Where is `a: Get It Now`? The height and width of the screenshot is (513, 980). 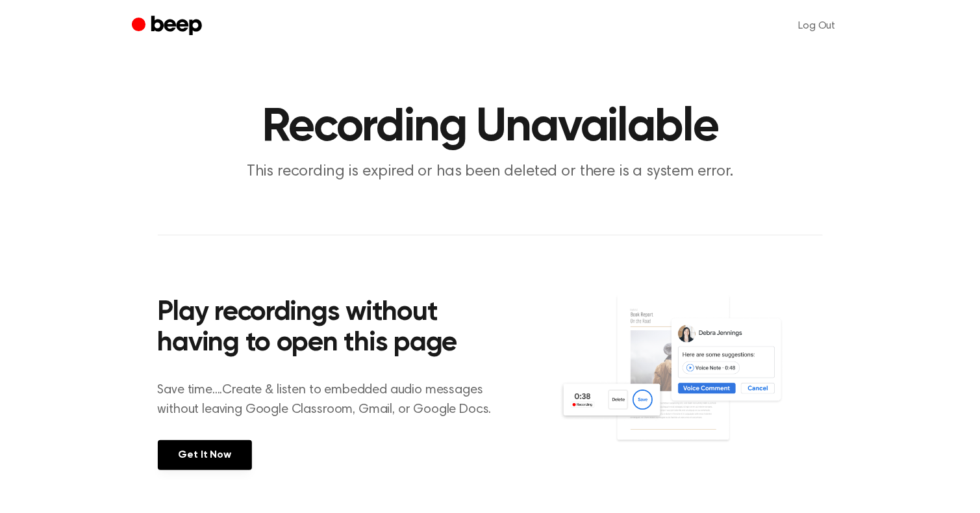
a: Get It Now is located at coordinates (205, 455).